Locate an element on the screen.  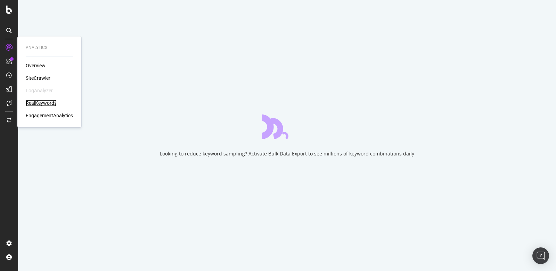
a: SiteCrawler is located at coordinates (38, 78).